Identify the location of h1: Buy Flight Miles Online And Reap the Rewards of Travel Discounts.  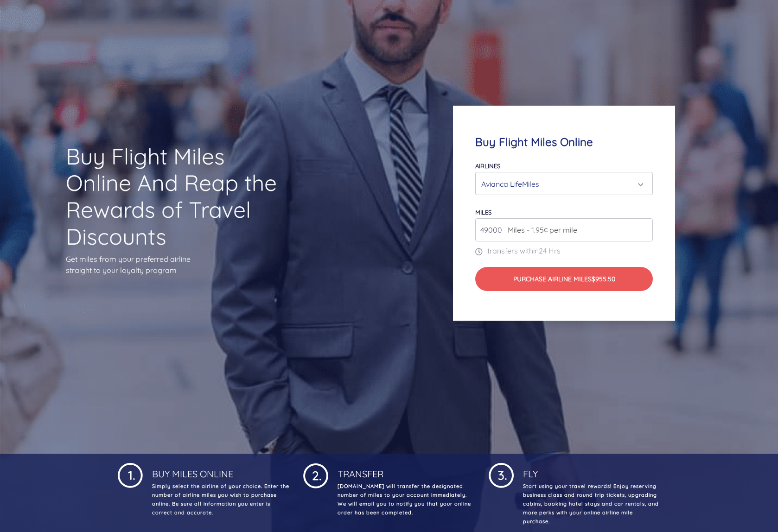
(175, 197).